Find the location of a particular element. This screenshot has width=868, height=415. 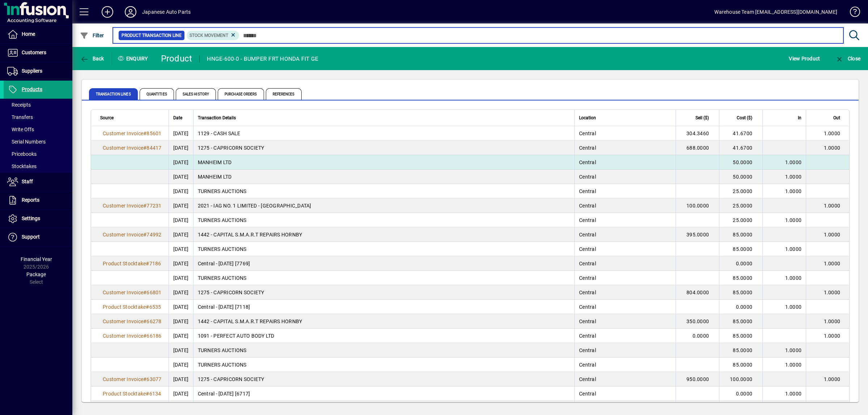

a: Serial Numbers is located at coordinates (38, 142).